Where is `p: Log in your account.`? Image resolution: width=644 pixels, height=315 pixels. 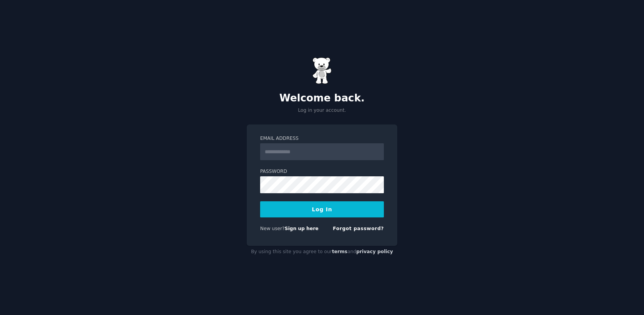 p: Log in your account. is located at coordinates (322, 111).